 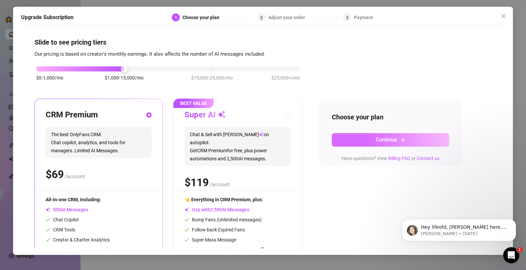 What do you see at coordinates (20, 26) in the screenshot?
I see `img: Profile image for Ella` at bounding box center [20, 26].